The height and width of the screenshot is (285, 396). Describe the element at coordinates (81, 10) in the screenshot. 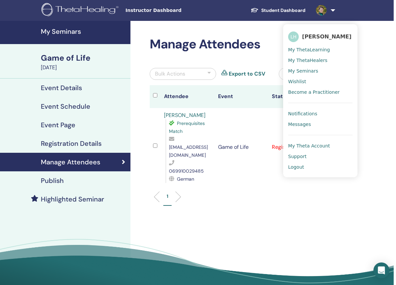

I see `img: logo.png` at that location.